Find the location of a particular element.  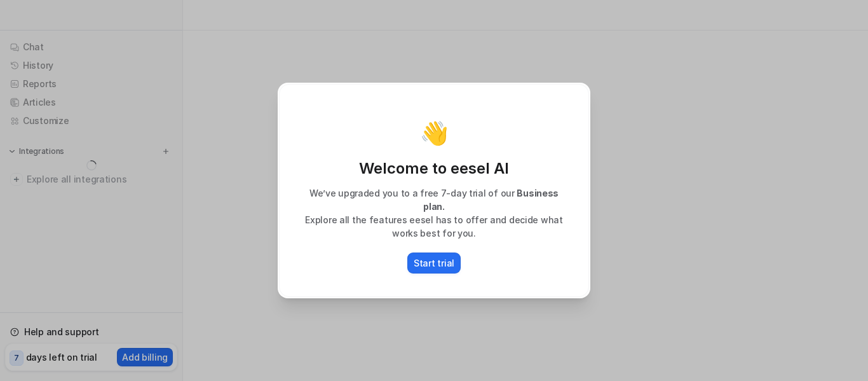

button: Start trial is located at coordinates (434, 262).